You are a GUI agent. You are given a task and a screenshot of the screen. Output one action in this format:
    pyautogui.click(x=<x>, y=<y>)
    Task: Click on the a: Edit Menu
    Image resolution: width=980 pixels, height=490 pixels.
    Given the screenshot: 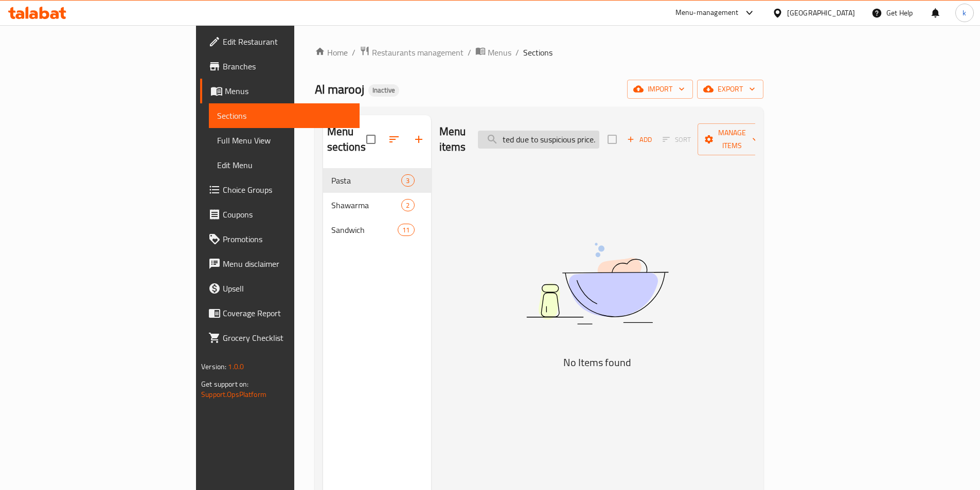 What is the action you would take?
    pyautogui.click(x=284, y=165)
    